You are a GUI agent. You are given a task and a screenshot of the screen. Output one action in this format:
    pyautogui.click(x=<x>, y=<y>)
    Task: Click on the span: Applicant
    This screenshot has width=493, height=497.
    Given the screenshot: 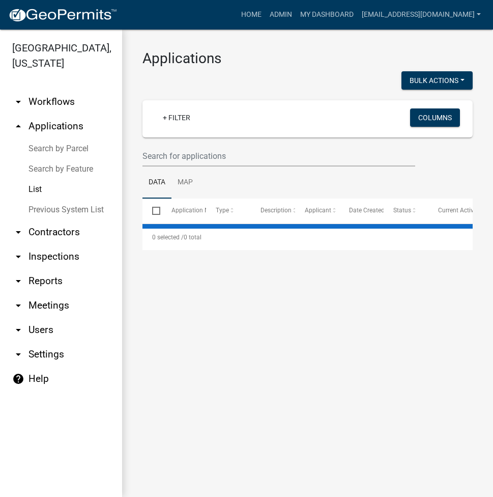 What is the action you would take?
    pyautogui.click(x=318, y=210)
    